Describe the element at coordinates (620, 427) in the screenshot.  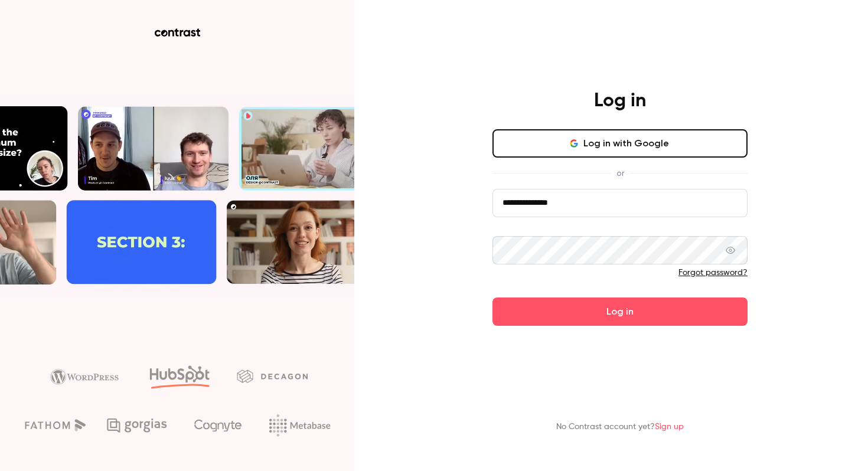
I see `p: No Contrast account yet?` at that location.